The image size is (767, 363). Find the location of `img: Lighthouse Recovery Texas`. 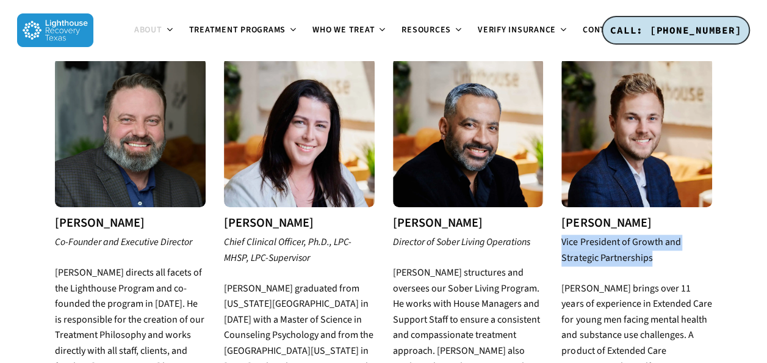

img: Lighthouse Recovery Texas is located at coordinates (55, 30).